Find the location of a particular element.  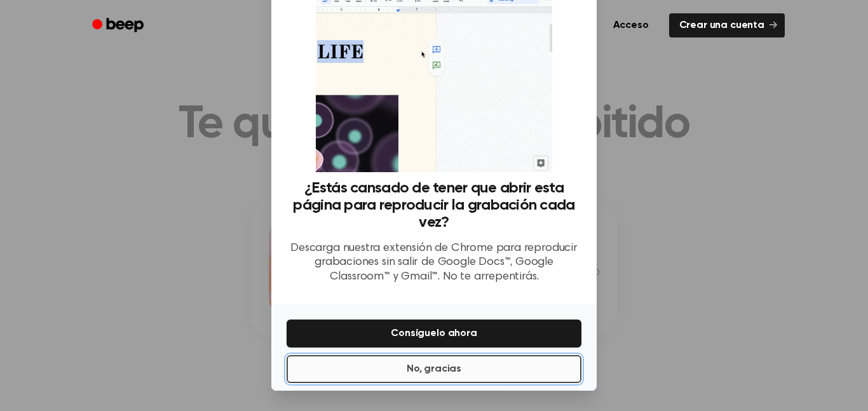

a: Acceso is located at coordinates (631, 25).